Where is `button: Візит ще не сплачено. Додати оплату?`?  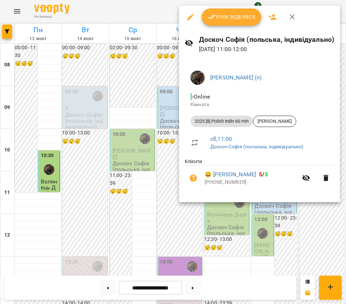
button: Візит ще не сплачено. Додати оплату? is located at coordinates (193, 178).